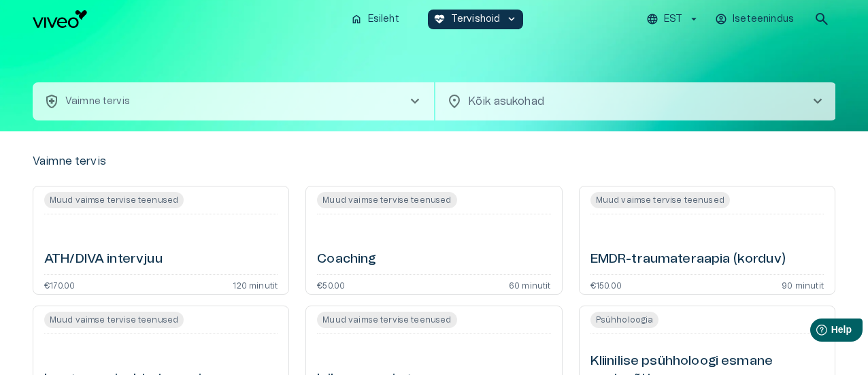  I want to click on p: €150.00, so click(606, 285).